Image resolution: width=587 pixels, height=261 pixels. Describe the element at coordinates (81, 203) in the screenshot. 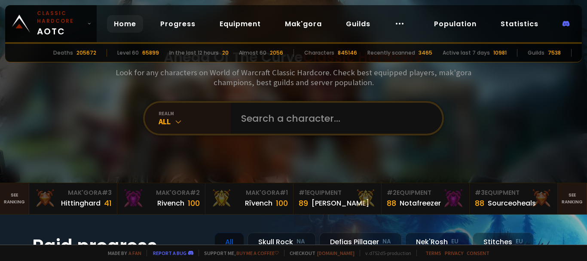

I see `div: Hittinghard` at that location.